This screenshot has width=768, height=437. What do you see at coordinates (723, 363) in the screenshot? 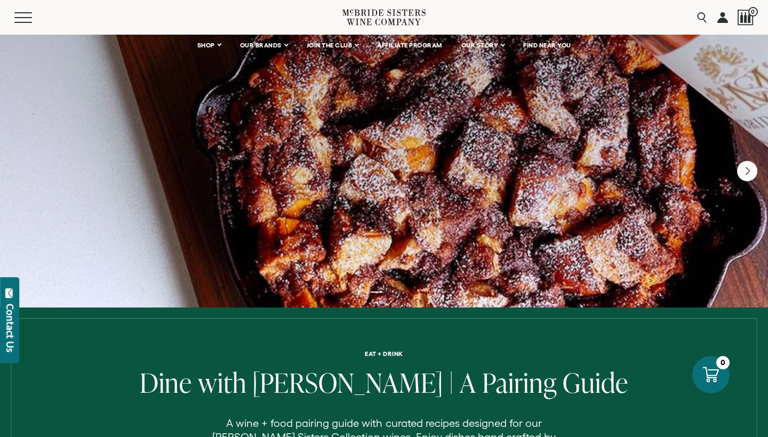
I see `div: 0` at bounding box center [723, 363].